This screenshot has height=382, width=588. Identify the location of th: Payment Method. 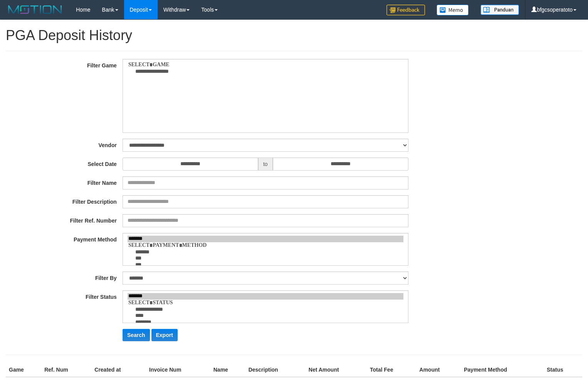
(502, 370).